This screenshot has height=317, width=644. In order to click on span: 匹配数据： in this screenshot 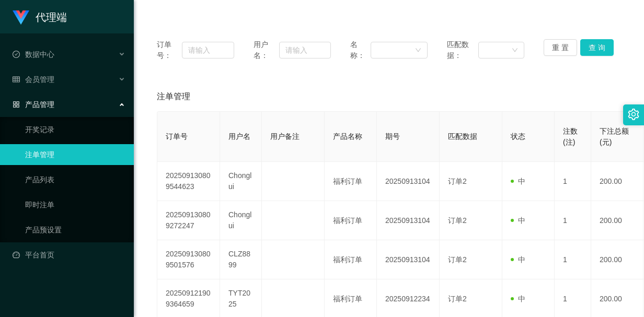, I will do `click(463, 50)`.